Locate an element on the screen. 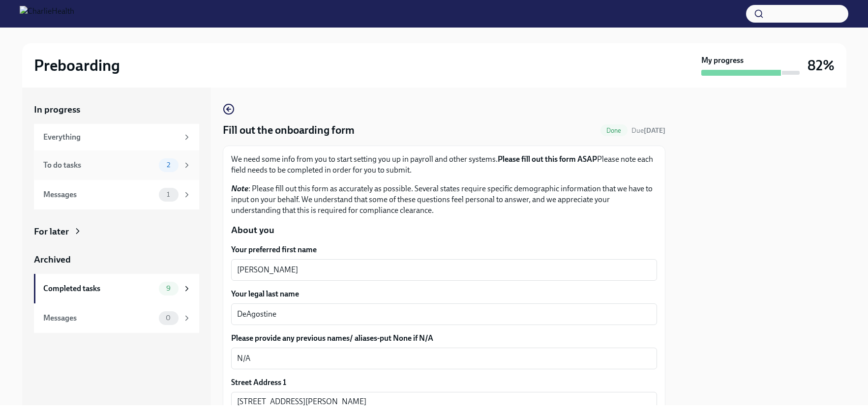  a: Completed tasks9 is located at coordinates (116, 289).